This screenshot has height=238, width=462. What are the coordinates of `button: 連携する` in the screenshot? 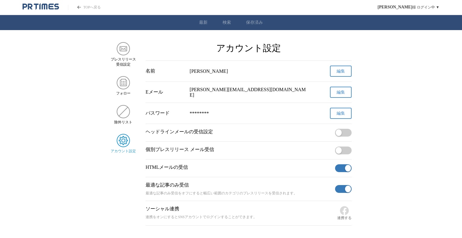 It's located at (344, 213).